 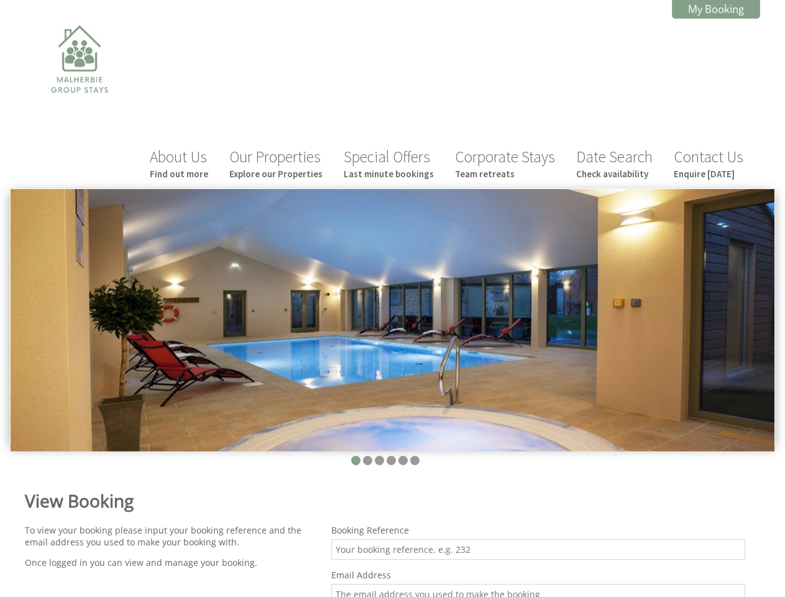 What do you see at coordinates (505, 173) in the screenshot?
I see `small: Team retreats` at bounding box center [505, 173].